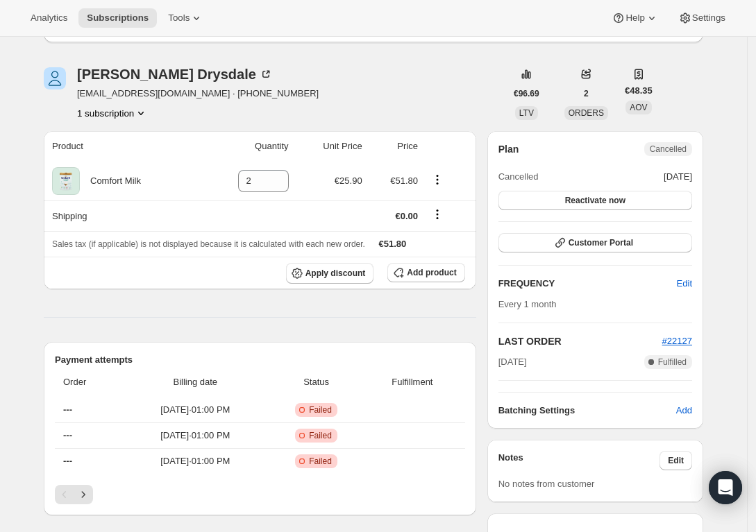  What do you see at coordinates (208, 244) in the screenshot?
I see `span: Sales tax (if applicable) is not displayed because it is calculated with each new order.` at bounding box center [208, 244].